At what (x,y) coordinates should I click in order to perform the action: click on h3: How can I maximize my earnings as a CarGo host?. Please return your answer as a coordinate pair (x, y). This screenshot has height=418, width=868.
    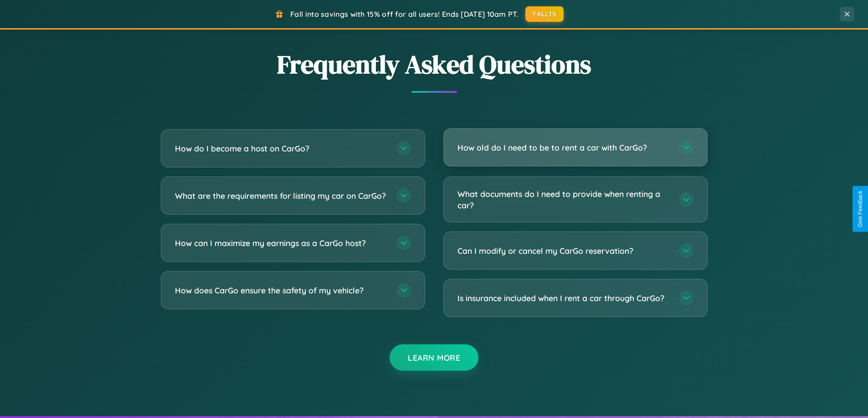
    Looking at the image, I should click on (281, 243).